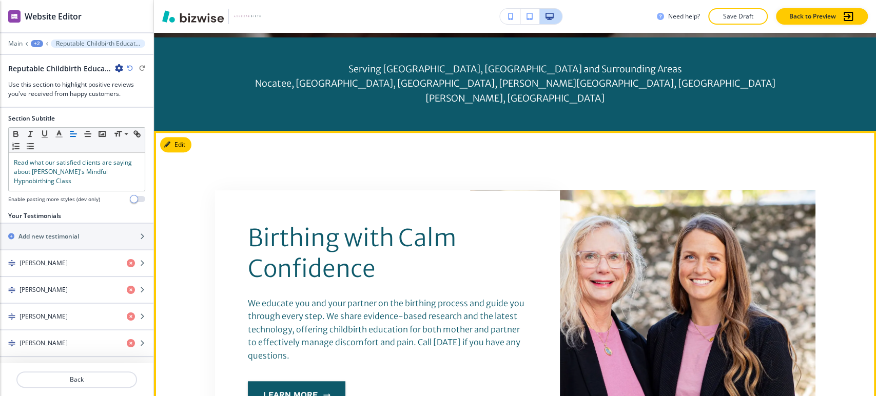 Image resolution: width=876 pixels, height=396 pixels. Describe the element at coordinates (193, 16) in the screenshot. I see `img: Bizwise Logo` at that location.